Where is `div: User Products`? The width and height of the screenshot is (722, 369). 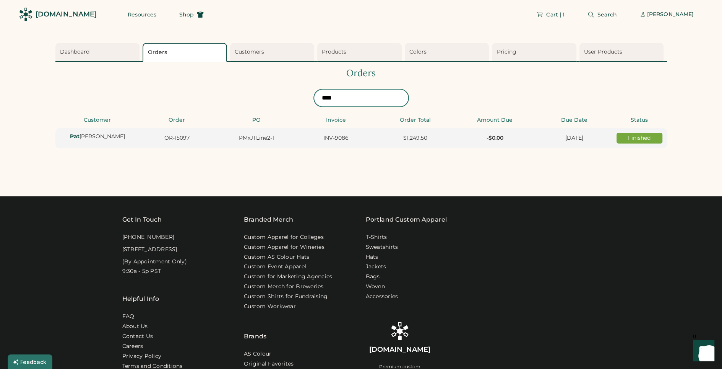
div: User Products is located at coordinates (623, 52).